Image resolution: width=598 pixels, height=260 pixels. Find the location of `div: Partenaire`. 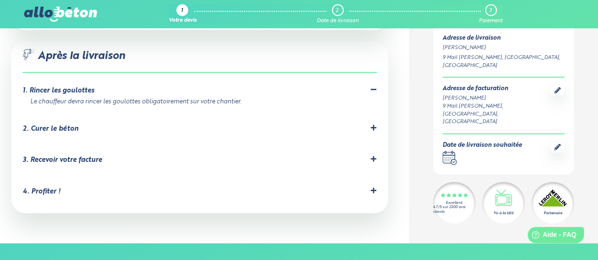

div: Partenaire is located at coordinates (553, 213).